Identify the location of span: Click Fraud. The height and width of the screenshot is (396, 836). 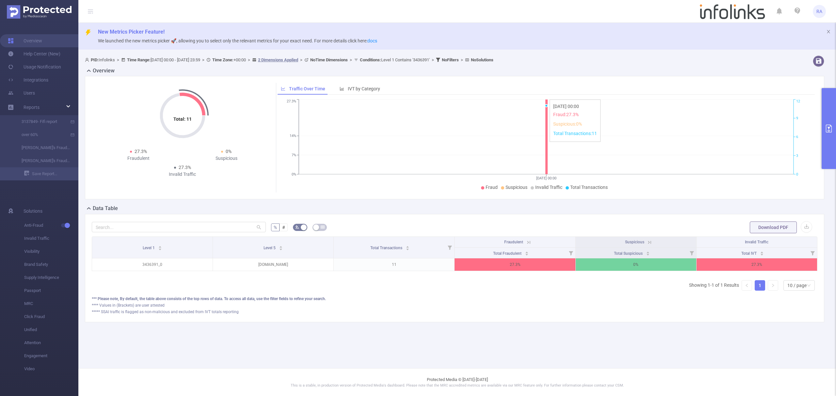
(51, 317).